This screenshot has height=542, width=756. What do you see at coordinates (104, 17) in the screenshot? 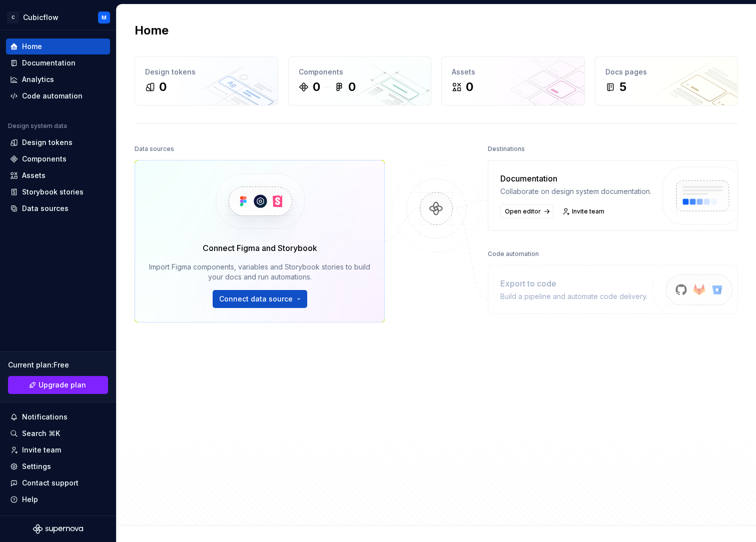
I see `div: M` at bounding box center [104, 17].